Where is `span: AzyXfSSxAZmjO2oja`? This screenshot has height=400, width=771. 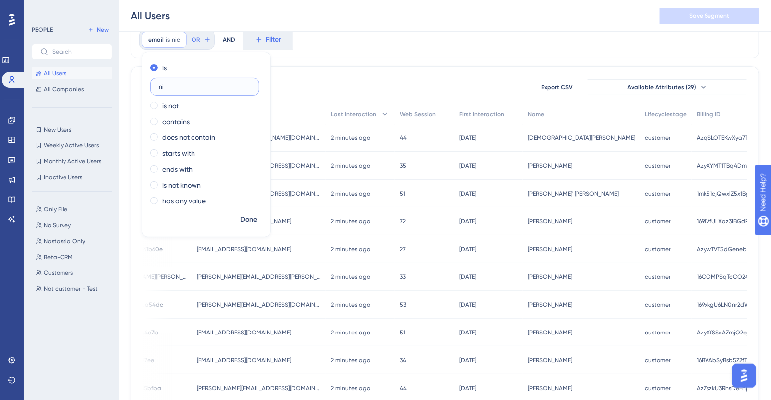
span: AzyXfSSxAZmjO2oja is located at coordinates (725, 333).